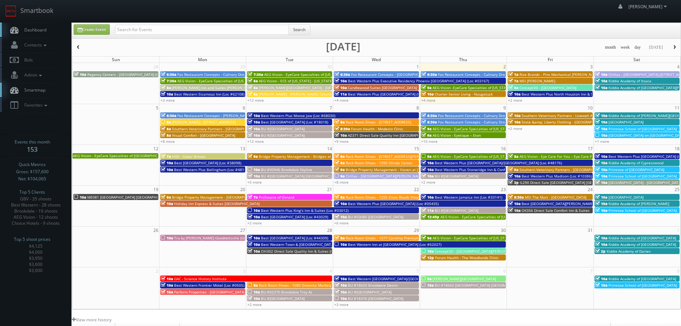 The width and height of the screenshot is (681, 326). What do you see at coordinates (677, 189) in the screenshot?
I see `span: 25` at bounding box center [677, 189].